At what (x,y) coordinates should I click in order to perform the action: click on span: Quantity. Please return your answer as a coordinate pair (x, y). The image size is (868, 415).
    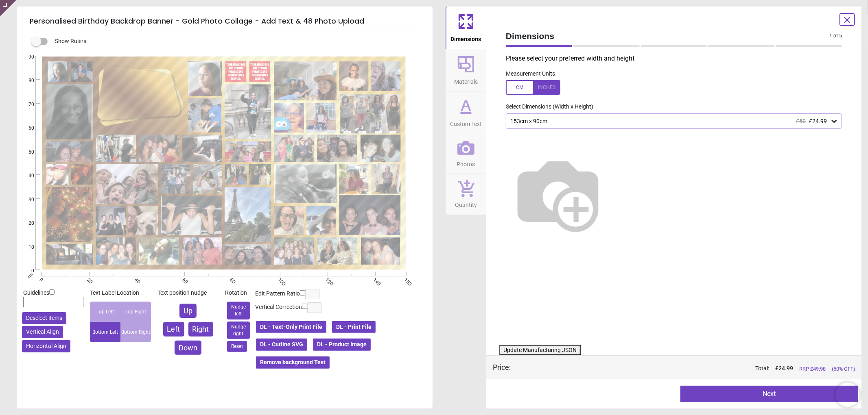
    Looking at the image, I should click on (466, 203).